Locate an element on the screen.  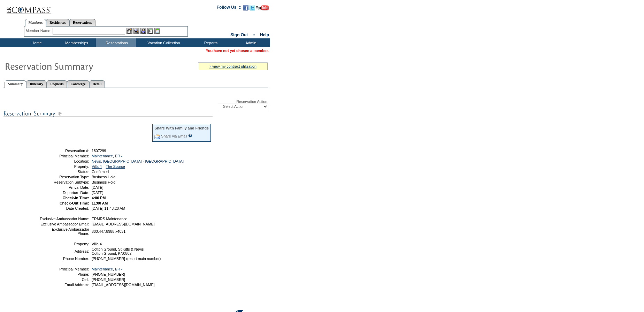
div: Reservation Action: is located at coordinates (136, 104).